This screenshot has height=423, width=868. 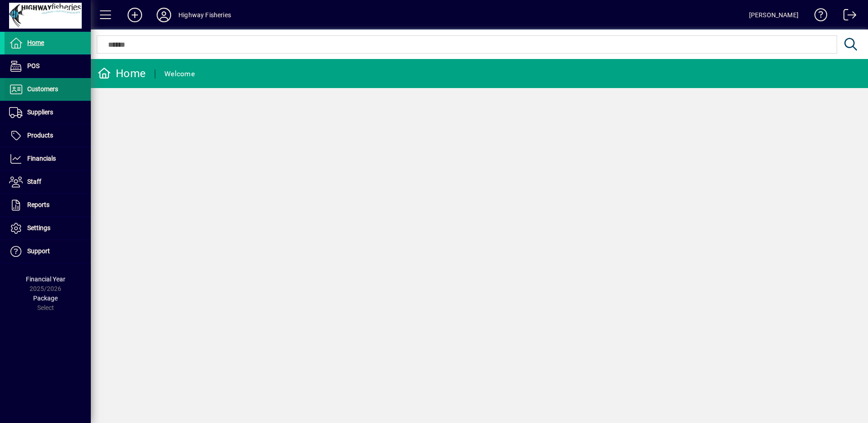 I want to click on span: POS, so click(x=33, y=66).